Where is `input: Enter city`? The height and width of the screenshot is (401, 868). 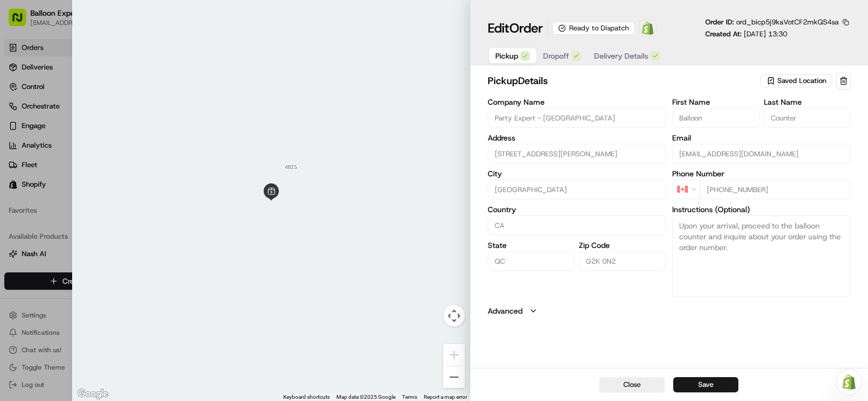 input: Enter city is located at coordinates (577, 190).